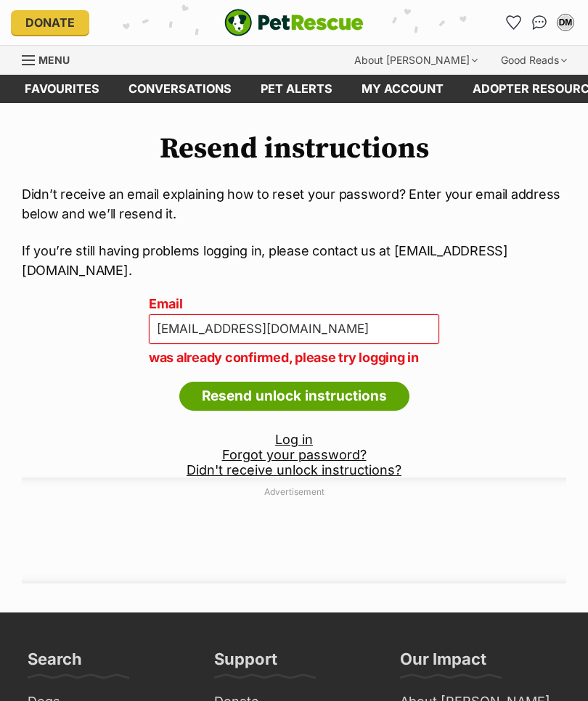 The image size is (588, 701). Describe the element at coordinates (294, 304) in the screenshot. I see `label: Email` at that location.